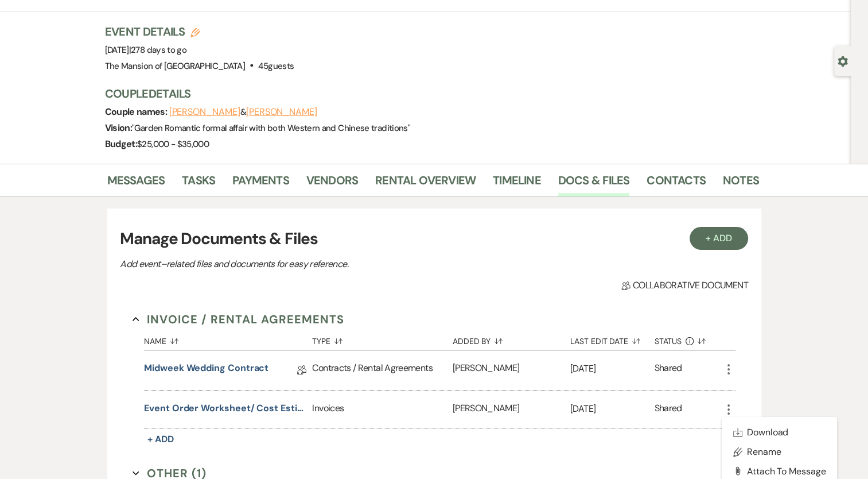 The width and height of the screenshot is (868, 479). I want to click on a: Vendors, so click(332, 184).